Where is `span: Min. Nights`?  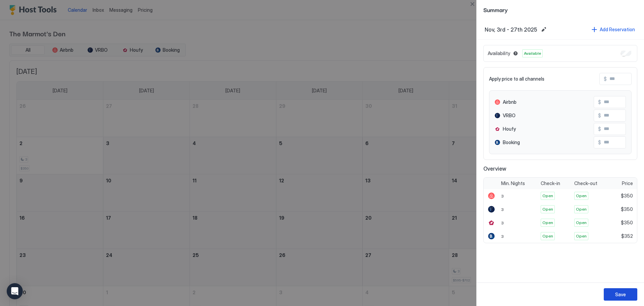
span: Min. Nights is located at coordinates (513, 183).